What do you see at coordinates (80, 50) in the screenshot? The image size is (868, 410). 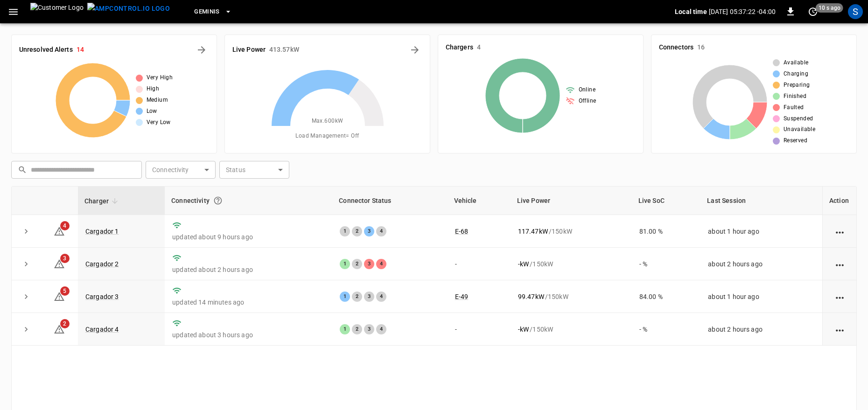 I see `h6: 14` at bounding box center [80, 50].